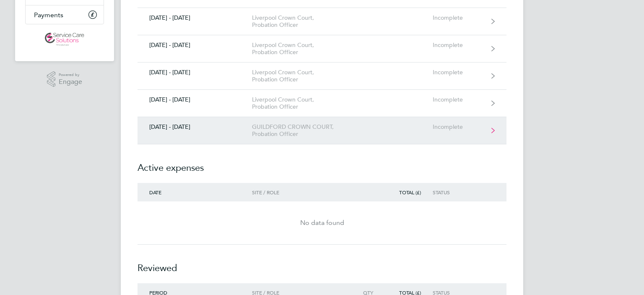 This screenshot has width=644, height=295. I want to click on a: Powered byEngage, so click(64, 79).